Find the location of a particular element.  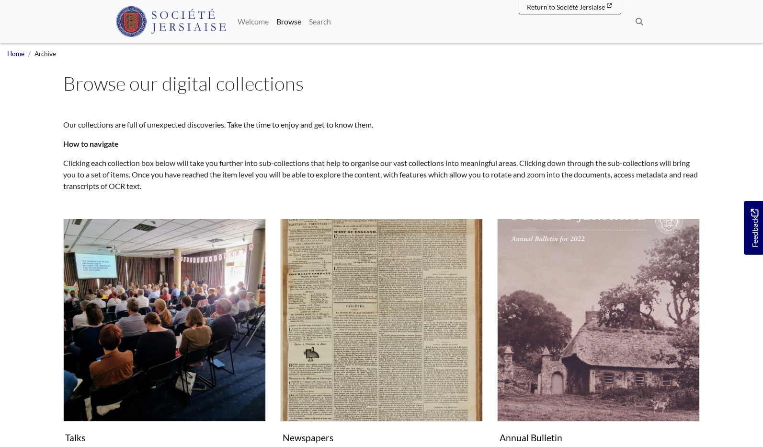

a: Société Jersiaise logo is located at coordinates (171, 22).